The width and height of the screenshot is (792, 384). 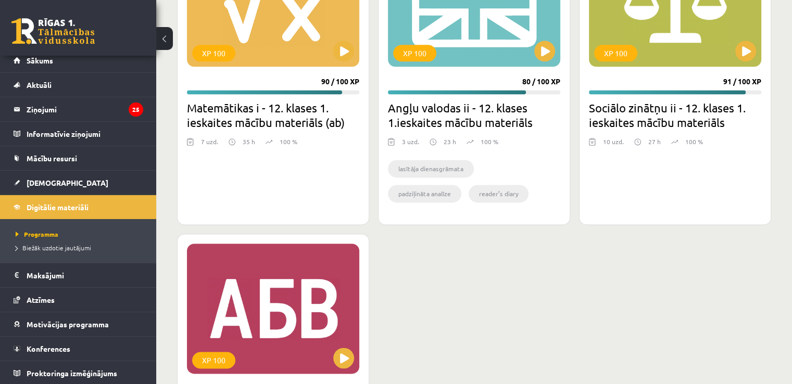 I want to click on a: Sākums, so click(x=78, y=60).